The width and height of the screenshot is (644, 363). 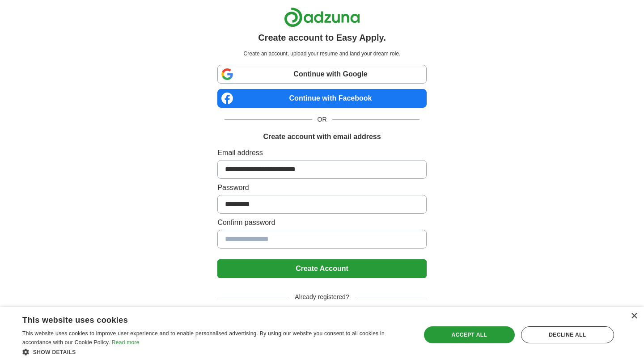 I want to click on a: Continue with Facebook, so click(x=322, y=98).